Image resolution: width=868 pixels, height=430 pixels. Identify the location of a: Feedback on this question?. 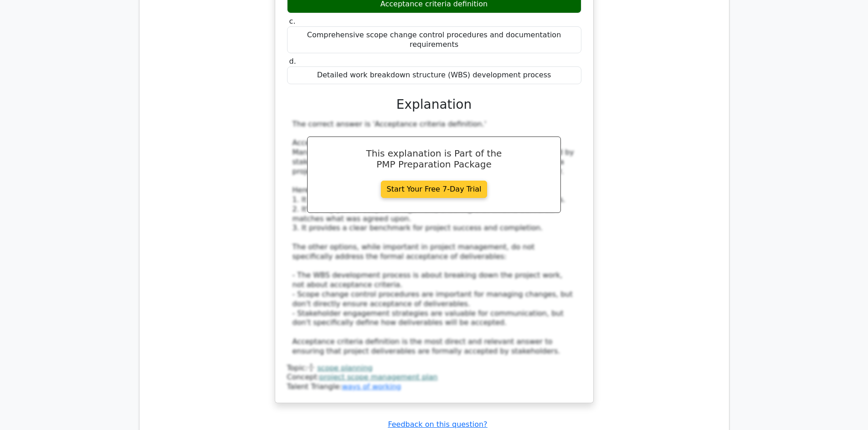
(438, 424).